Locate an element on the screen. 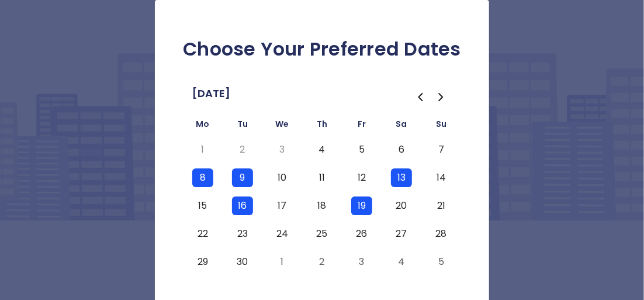 The height and width of the screenshot is (300, 644). button: Saturday, September 20th, 2025 is located at coordinates (402, 206).